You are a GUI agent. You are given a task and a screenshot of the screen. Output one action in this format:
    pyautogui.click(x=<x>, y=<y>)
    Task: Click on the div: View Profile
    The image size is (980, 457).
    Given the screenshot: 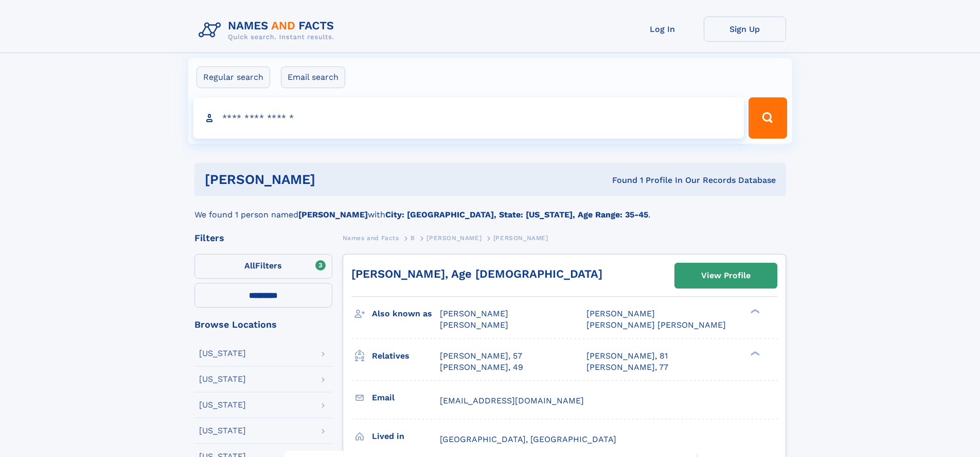 What is the action you would take?
    pyautogui.click(x=726, y=276)
    